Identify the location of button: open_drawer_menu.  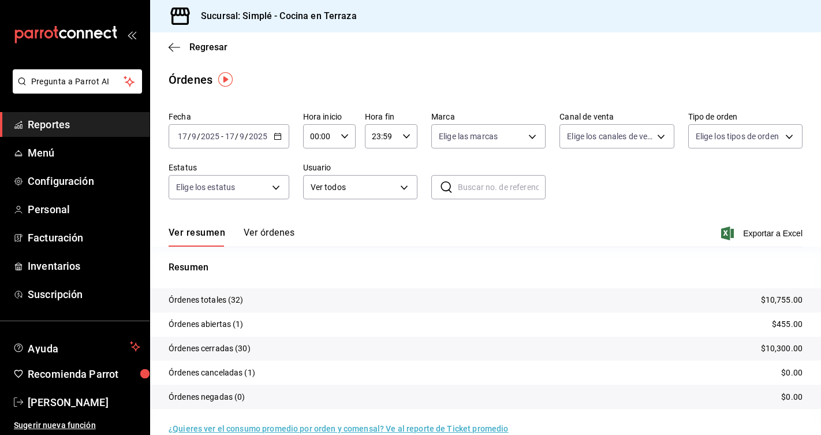
(132, 35).